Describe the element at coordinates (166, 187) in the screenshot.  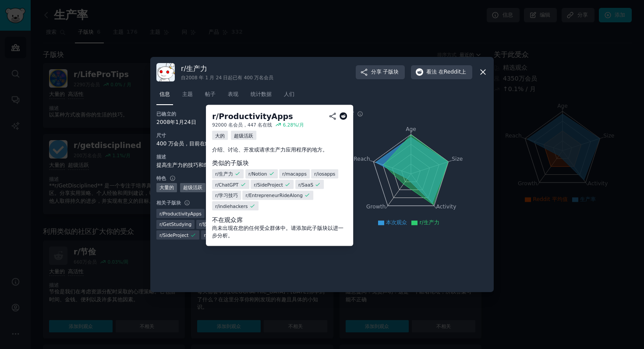
I see `font: 大量的` at that location.